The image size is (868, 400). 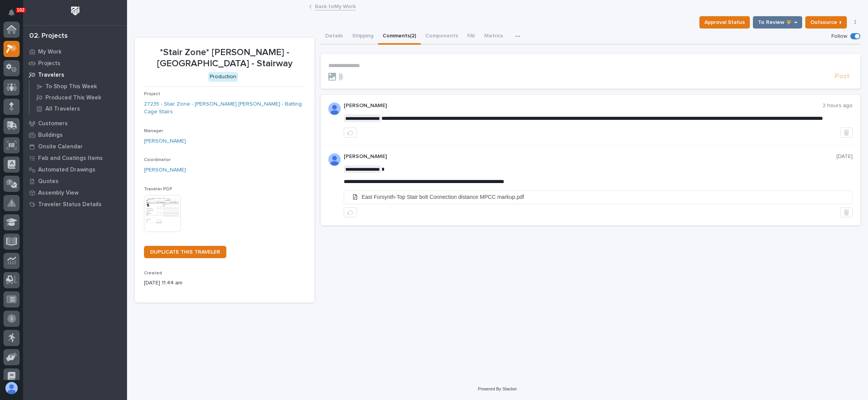 I want to click on a: All Travelers, so click(x=78, y=109).